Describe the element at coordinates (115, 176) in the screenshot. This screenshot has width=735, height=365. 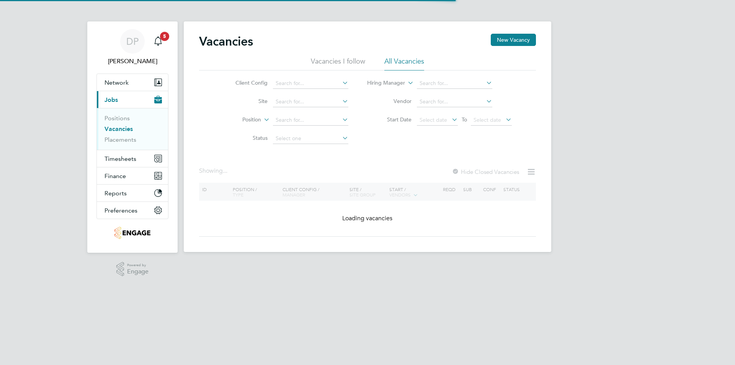
I see `span: Finance` at that location.